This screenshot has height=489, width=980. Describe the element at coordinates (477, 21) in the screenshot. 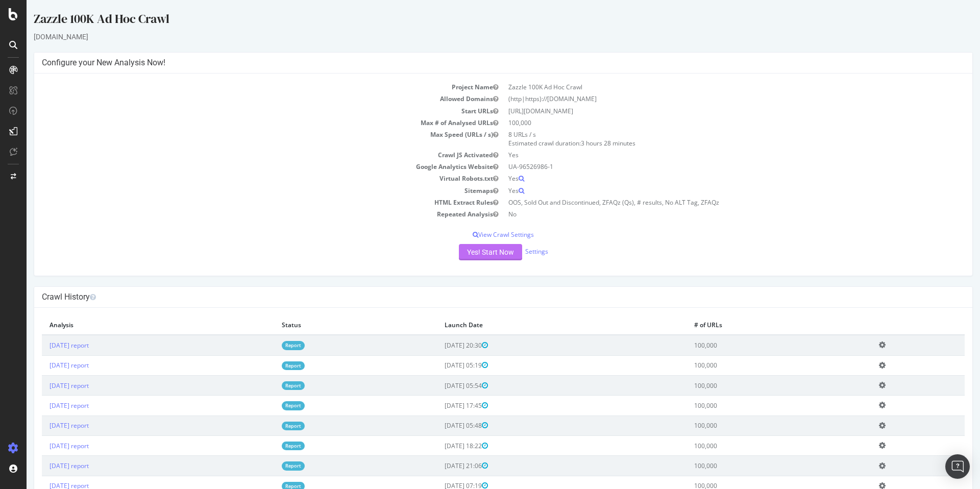

I see `div: Zazzle 100K Ad Hoc Crawl` at that location.